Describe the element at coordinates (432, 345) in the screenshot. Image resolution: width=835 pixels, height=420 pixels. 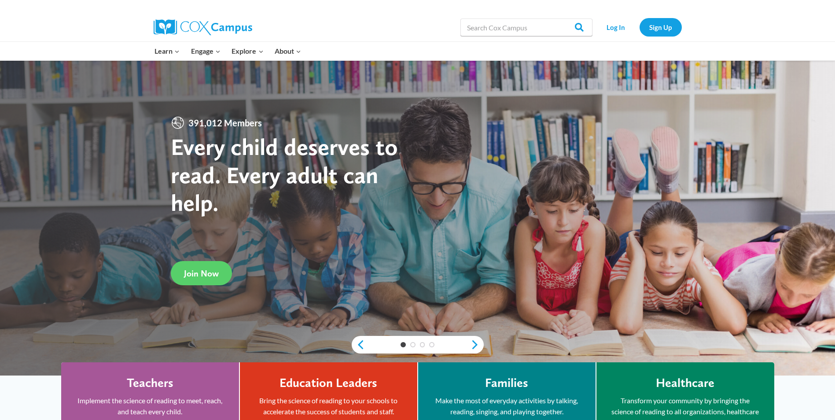
I see `a: 4` at that location.